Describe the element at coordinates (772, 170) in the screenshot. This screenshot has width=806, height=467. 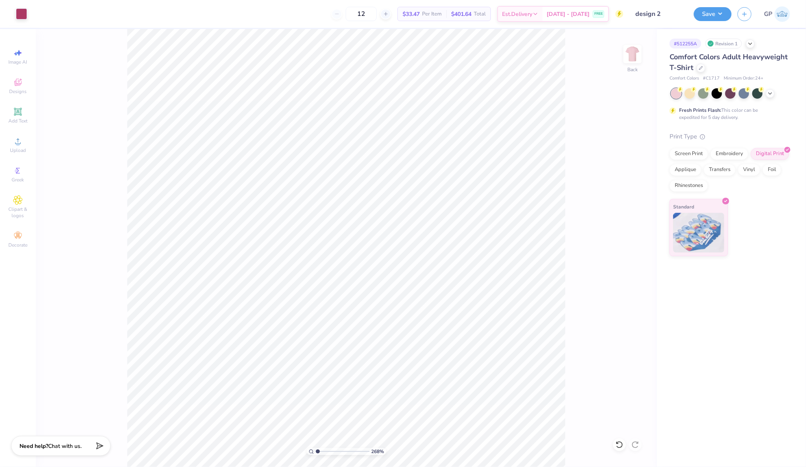
I see `div: Foil` at that location.